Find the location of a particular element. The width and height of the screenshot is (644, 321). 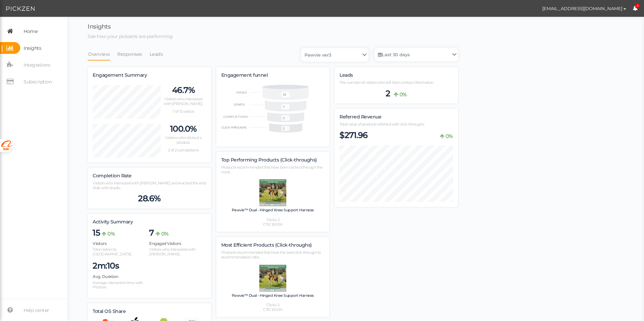

img: 8c801ccf6cf7b591238526ce0277185e is located at coordinates (530, 9).